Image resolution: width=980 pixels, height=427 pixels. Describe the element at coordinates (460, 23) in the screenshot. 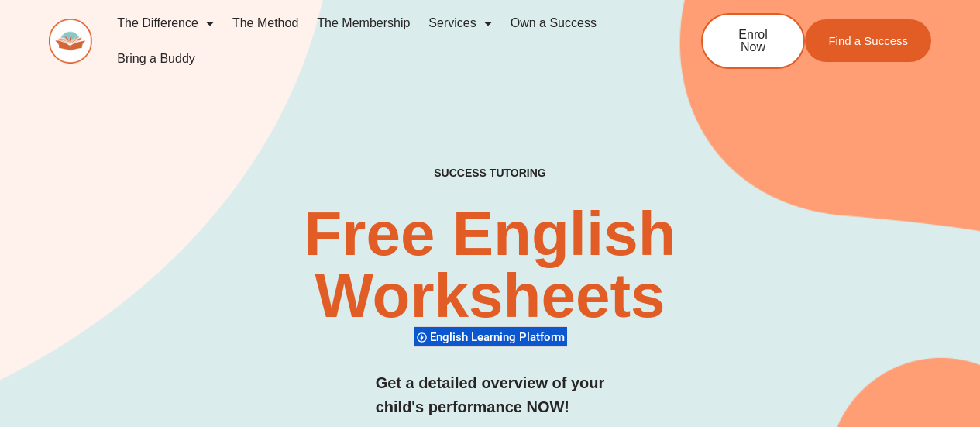

I see `a: Services` at that location.